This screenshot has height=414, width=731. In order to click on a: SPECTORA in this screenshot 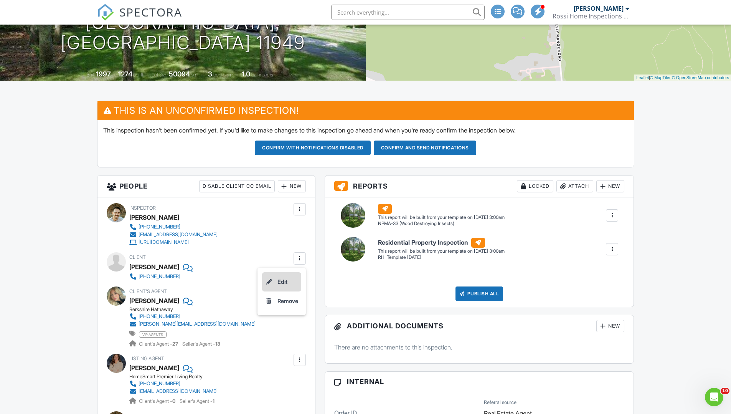, I will do `click(140, 18)`.